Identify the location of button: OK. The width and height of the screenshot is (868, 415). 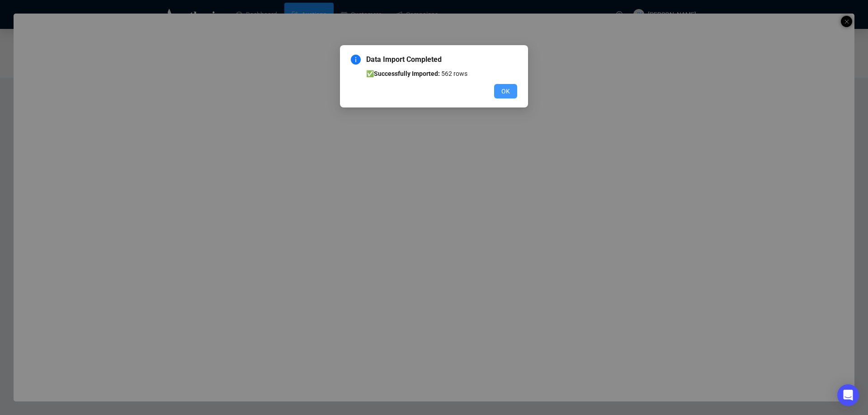
(505, 91).